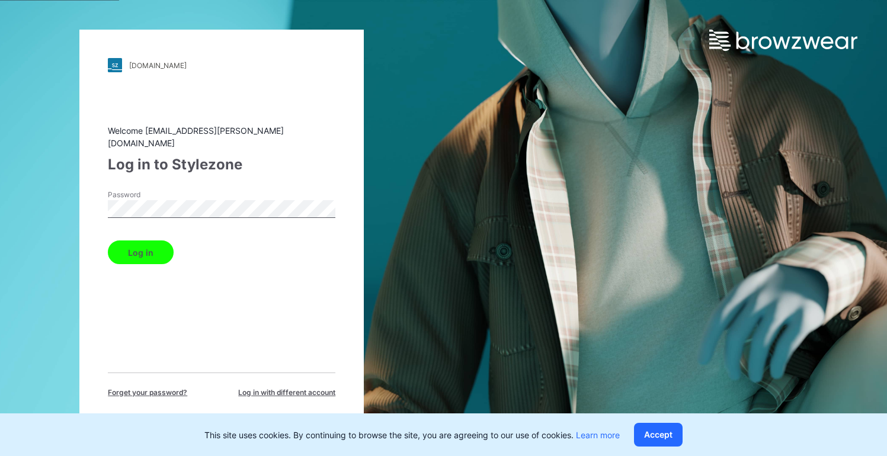 This screenshot has height=456, width=887. I want to click on a: Learn more, so click(598, 435).